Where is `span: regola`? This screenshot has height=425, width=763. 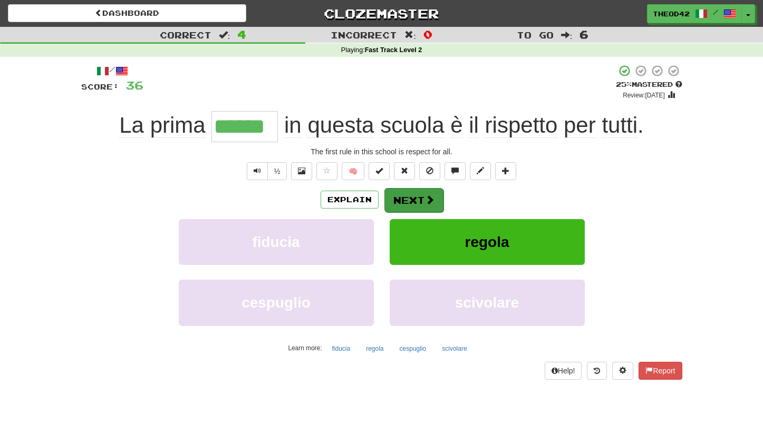
span: regola is located at coordinates (487, 242).